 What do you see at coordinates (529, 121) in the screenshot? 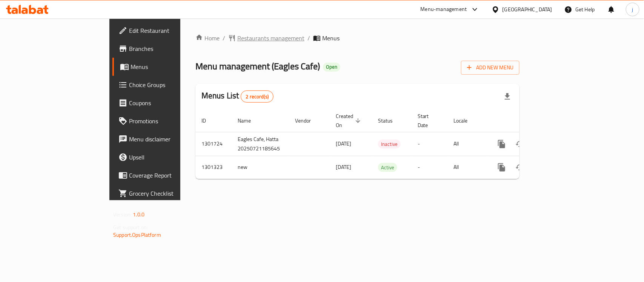
I see `th: Actions` at bounding box center [529, 121].